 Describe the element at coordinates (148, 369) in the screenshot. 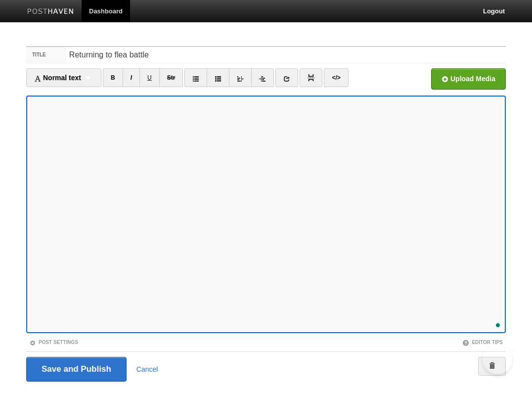

I see `a: Cancel` at that location.